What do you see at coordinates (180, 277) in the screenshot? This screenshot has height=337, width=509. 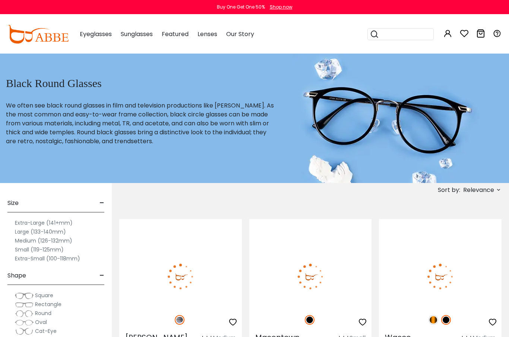 I see `a: Striped Piggott - Acetate ,Universal Bridge Fit` at bounding box center [180, 277].